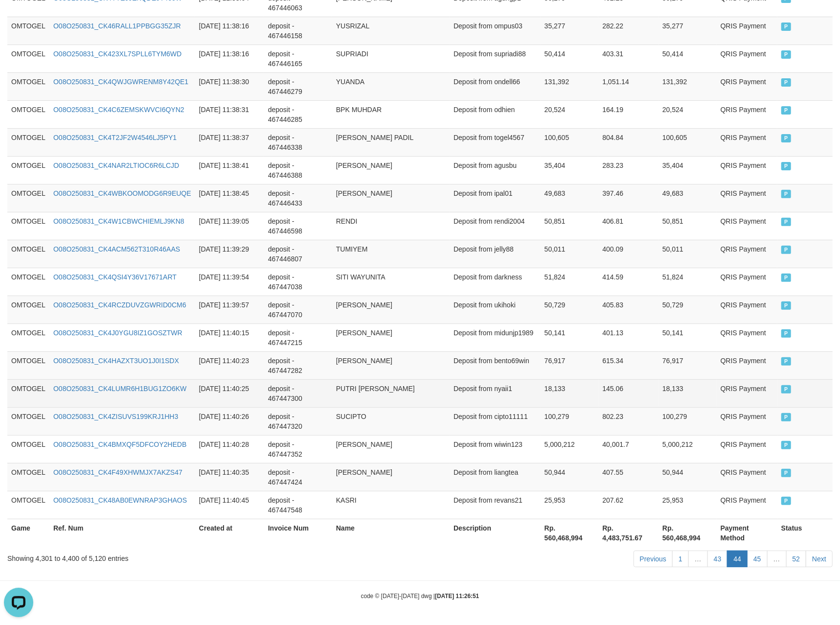 Image resolution: width=840 pixels, height=625 pixels. Describe the element at coordinates (118, 472) in the screenshot. I see `a: O08O250831_CK4F49XHWMJX7AKZS47` at that location.